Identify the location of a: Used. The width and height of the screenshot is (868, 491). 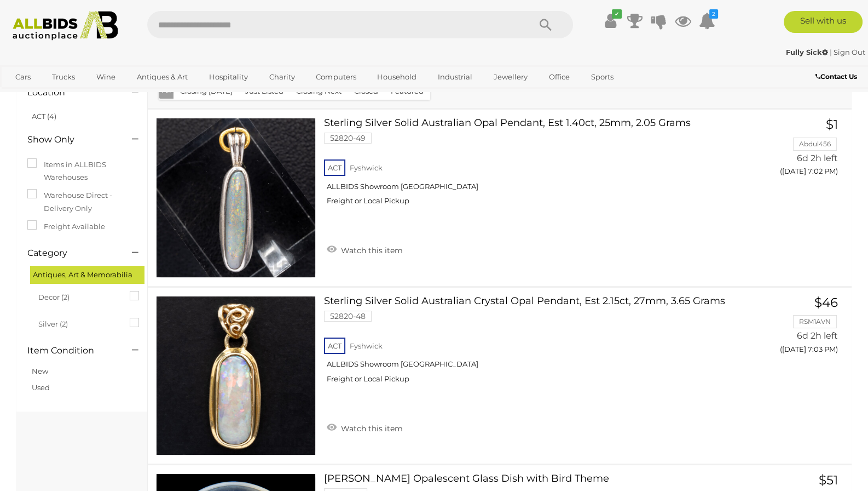
(40, 387).